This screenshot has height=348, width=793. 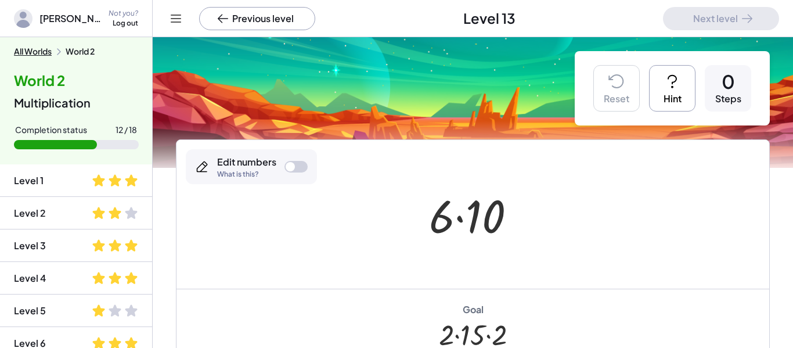 I want to click on div: 12 / 18, so click(x=126, y=130).